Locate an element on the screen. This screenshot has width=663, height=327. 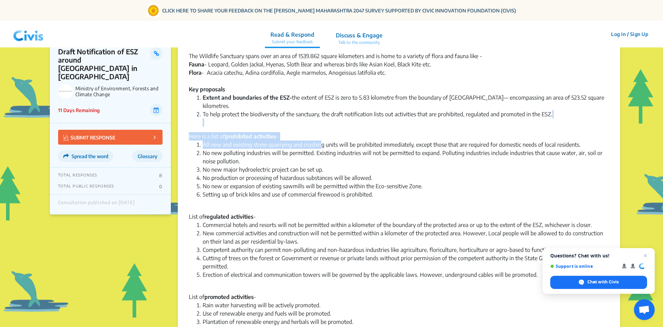
span: Questions? Chat with us! is located at coordinates (599, 256).